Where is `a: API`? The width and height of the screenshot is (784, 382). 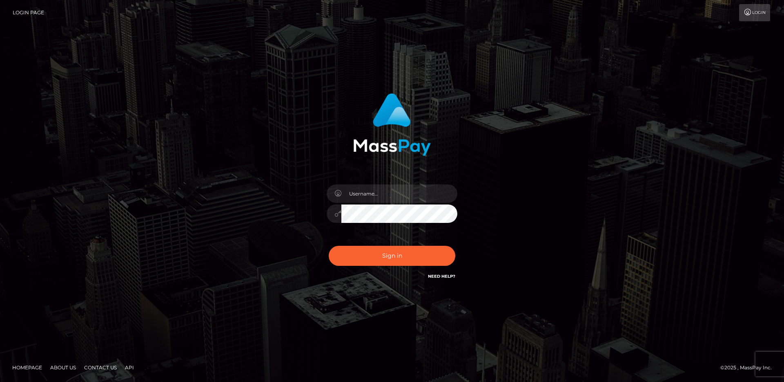 a: API is located at coordinates (130, 367).